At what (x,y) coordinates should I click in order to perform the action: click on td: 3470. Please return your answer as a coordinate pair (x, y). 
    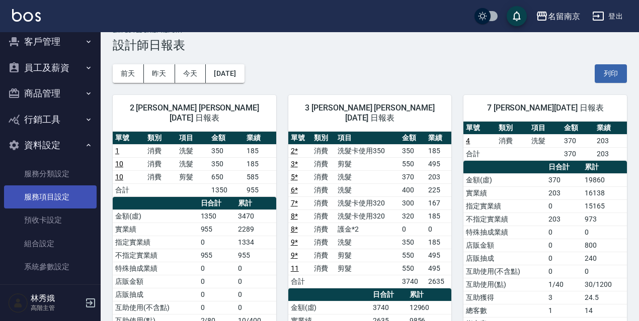
    Looking at the image, I should click on (256, 216).